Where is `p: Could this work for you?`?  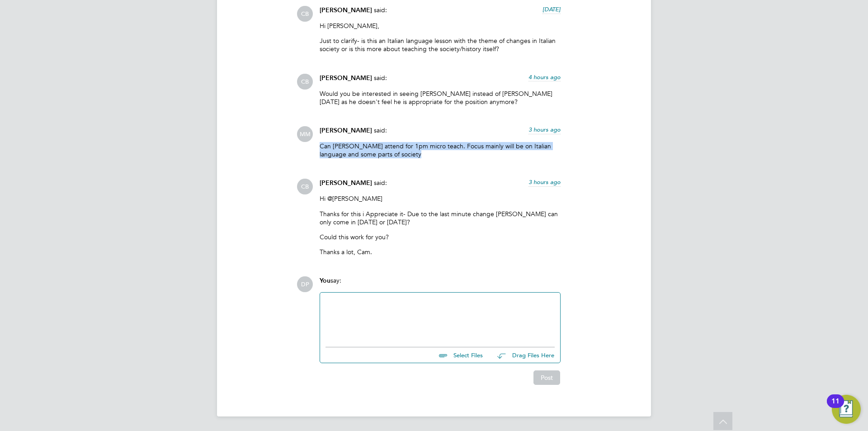 p: Could this work for you? is located at coordinates (440, 237).